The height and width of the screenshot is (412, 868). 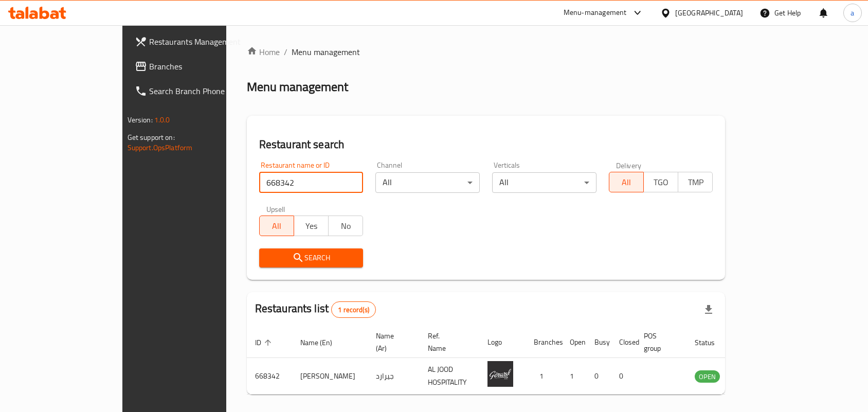 What do you see at coordinates (264, 342) in the screenshot?
I see `span: ID` at bounding box center [264, 342].